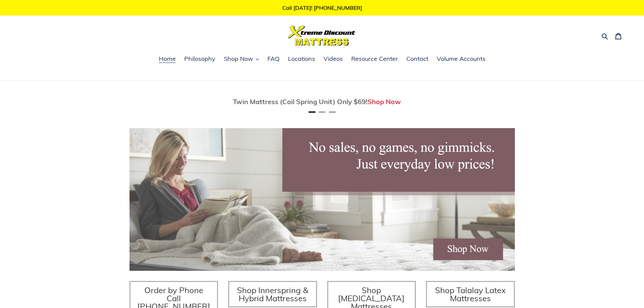 Image resolution: width=644 pixels, height=308 pixels. What do you see at coordinates (241, 59) in the screenshot?
I see `button: Shop Now` at bounding box center [241, 59].